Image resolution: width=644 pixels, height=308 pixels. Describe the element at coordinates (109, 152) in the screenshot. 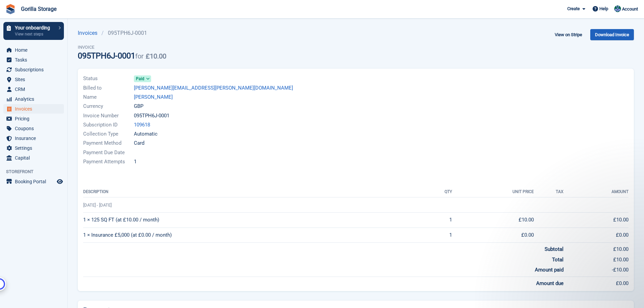

I see `span: Payment Due Date` at that location.